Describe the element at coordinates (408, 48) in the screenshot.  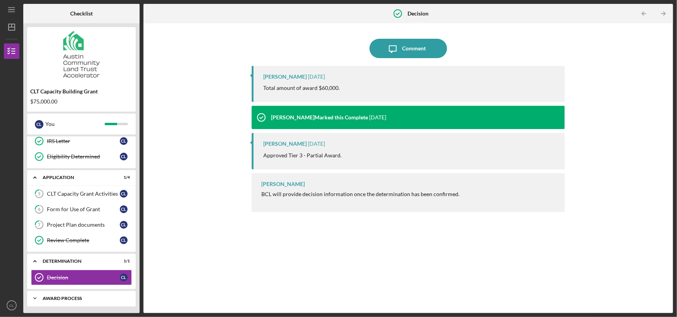
I see `button: Comment` at that location.